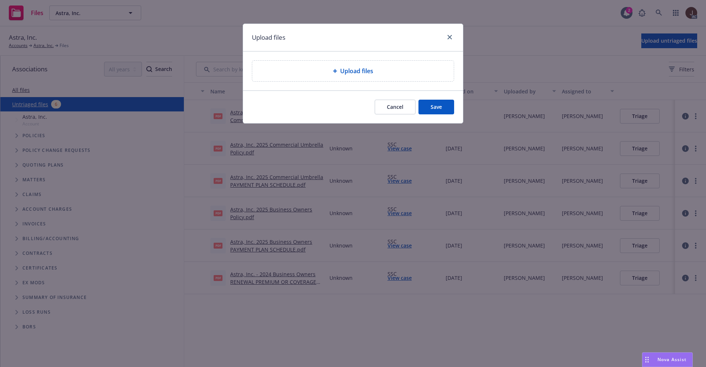  What do you see at coordinates (353, 71) in the screenshot?
I see `div: Upload files` at bounding box center [353, 71].